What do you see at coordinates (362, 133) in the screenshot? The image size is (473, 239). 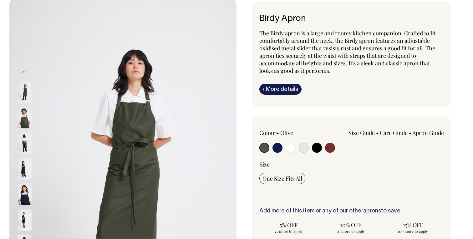 I see `a: Size Guide` at bounding box center [362, 133].